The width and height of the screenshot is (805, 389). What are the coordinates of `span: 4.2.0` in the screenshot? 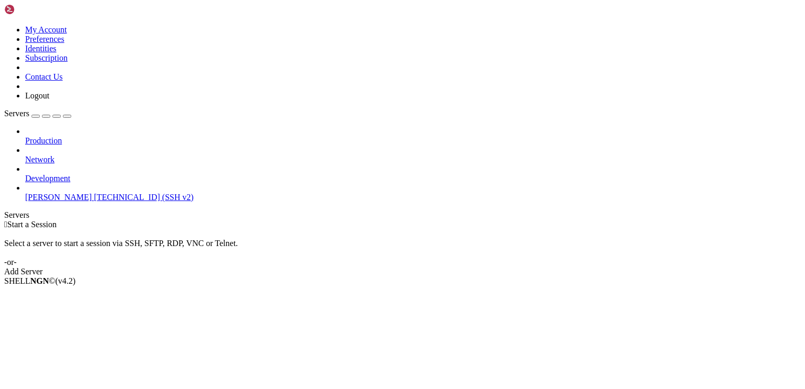 It's located at (65, 281).